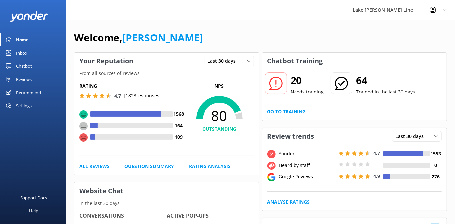 The height and width of the screenshot is (224, 455). Describe the element at coordinates (307, 80) in the screenshot. I see `h2: 20` at that location.